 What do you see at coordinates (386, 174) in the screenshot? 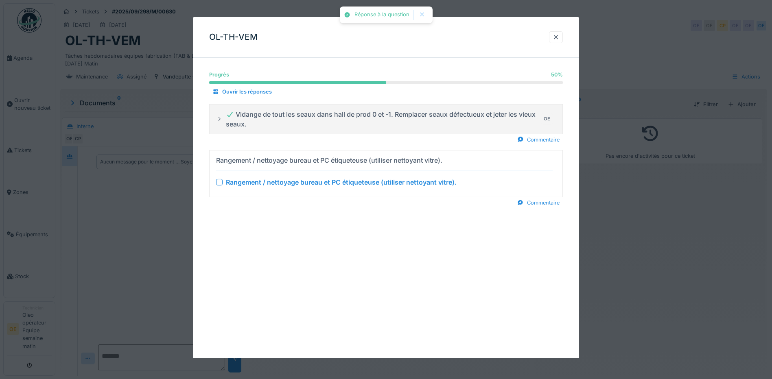
I see `summary: Rangement / nettoyage bureau et PC étiqueteuse (utiliser nettoyant vitre). Rangement / nettoyage ...` at bounding box center [386, 174].